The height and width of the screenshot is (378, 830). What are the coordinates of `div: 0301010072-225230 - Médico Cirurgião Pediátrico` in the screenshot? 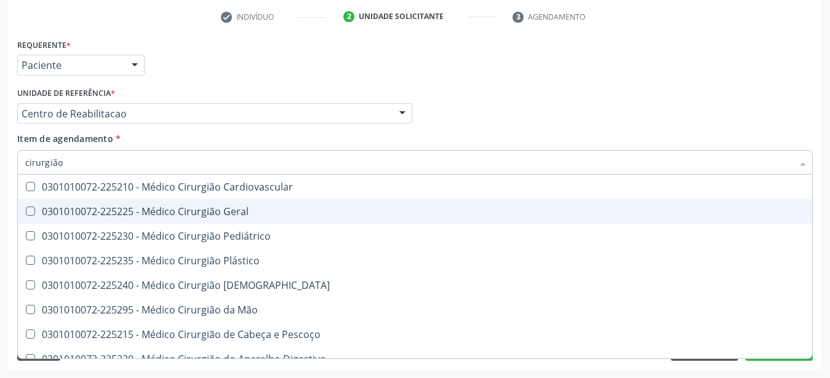 It's located at (415, 236).